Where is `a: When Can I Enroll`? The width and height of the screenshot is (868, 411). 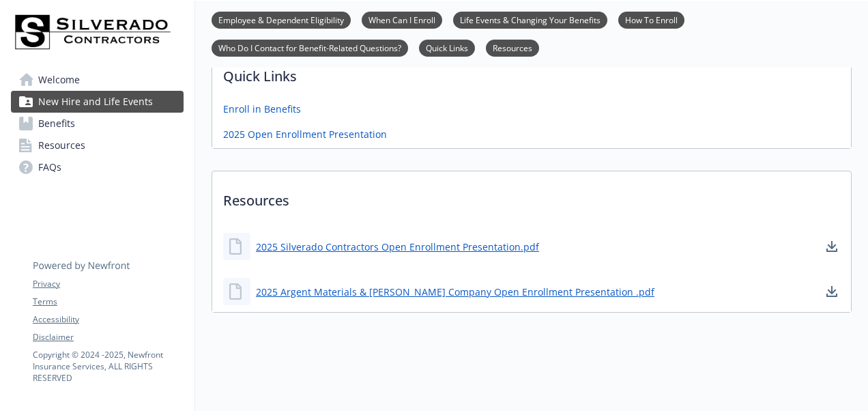 a: When Can I Enroll is located at coordinates (402, 19).